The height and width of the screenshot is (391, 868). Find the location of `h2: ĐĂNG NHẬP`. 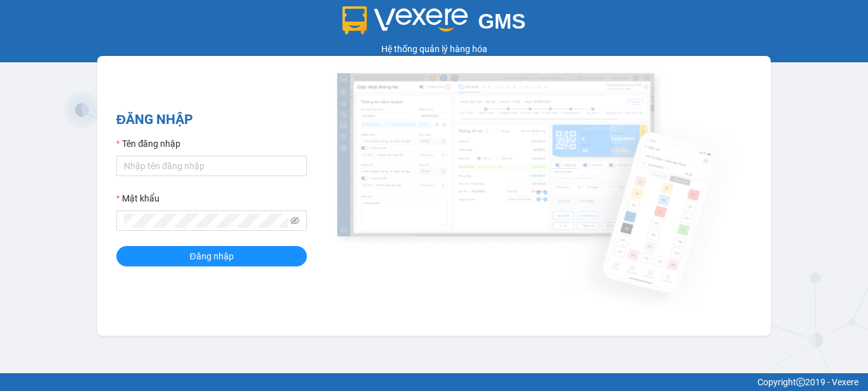

h2: ĐĂNG NHẬP is located at coordinates (211, 119).